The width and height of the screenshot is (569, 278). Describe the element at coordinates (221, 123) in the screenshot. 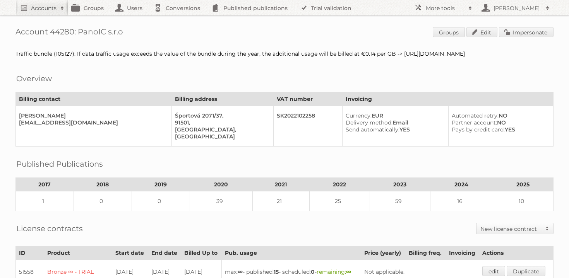

I see `div: 91501,` at that location.